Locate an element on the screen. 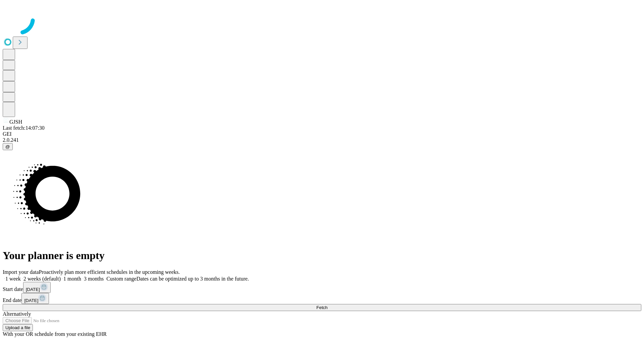 The height and width of the screenshot is (362, 644). span: Dates can be optimized up to 3 months in the future. is located at coordinates (193, 278).